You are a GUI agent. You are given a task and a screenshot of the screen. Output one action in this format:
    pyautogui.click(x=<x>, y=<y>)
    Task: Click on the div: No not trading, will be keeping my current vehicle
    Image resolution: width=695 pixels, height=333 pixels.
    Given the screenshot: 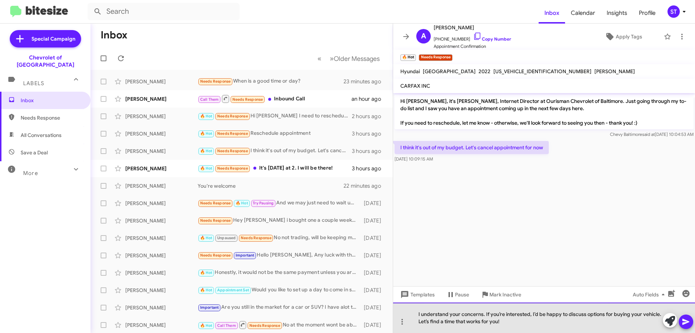 What is the action you would take?
    pyautogui.click(x=279, y=237)
    